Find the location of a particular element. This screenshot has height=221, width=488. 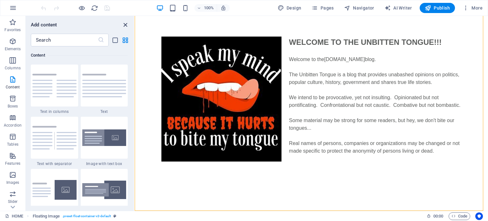

span: Pages is located at coordinates (323, 8).